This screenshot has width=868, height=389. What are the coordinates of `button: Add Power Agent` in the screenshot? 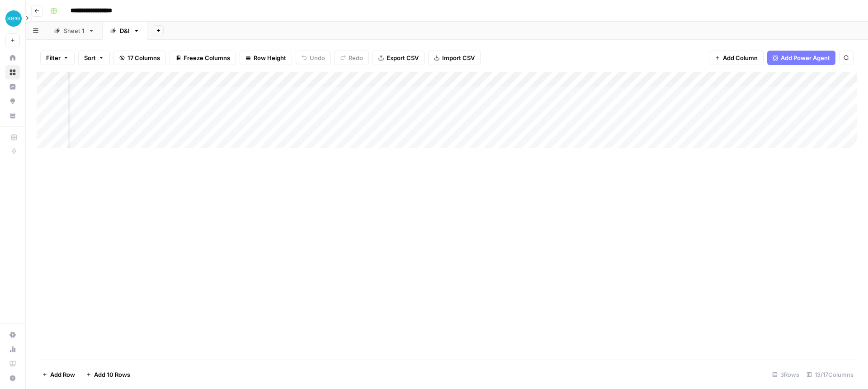 It's located at (802, 58).